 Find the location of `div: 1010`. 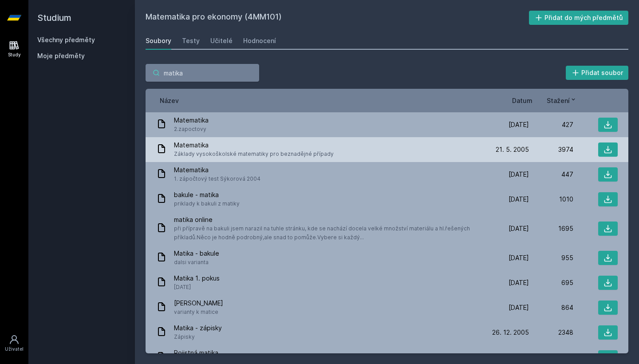

div: 1010 is located at coordinates (551, 200).